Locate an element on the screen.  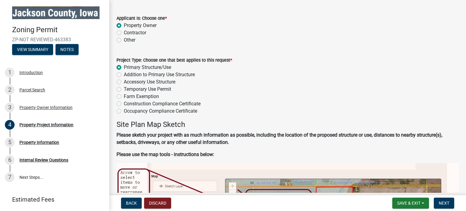
strong: Please use the map tools - instructions below: is located at coordinates (166, 154).